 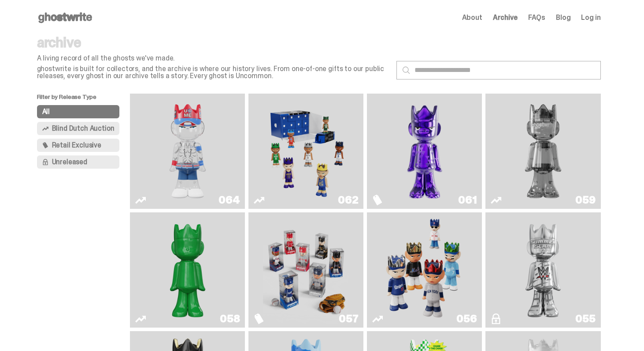 What do you see at coordinates (537, 18) in the screenshot?
I see `a: FAQs` at bounding box center [537, 18].